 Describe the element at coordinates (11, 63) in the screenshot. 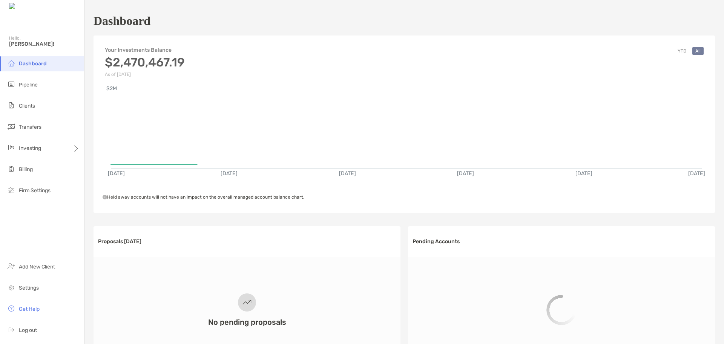

I see `img: dashboard icon` at that location.